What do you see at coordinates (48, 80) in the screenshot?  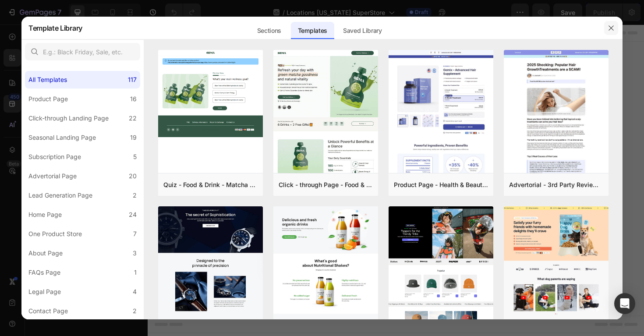 I see `div: All Templates` at bounding box center [48, 80].